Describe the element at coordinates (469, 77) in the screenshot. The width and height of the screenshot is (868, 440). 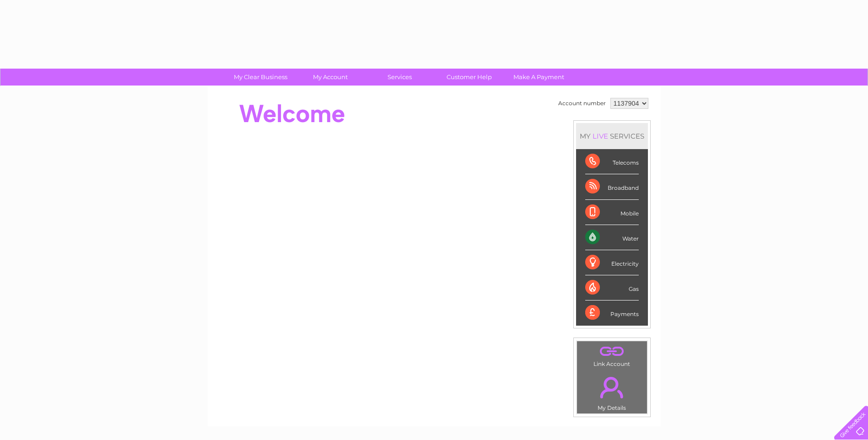
I see `a: Customer Help` at that location.